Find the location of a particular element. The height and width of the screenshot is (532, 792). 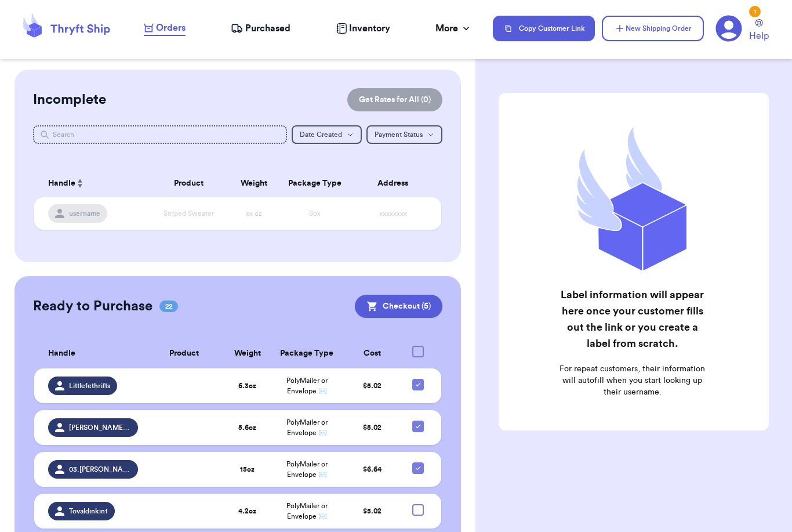

button: Get Rates for All (0) is located at coordinates (395, 99).